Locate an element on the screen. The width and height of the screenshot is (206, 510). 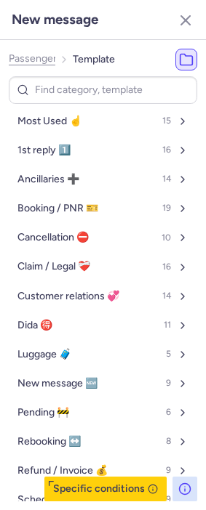
button: Luggage 🧳5 is located at coordinates (102, 354).